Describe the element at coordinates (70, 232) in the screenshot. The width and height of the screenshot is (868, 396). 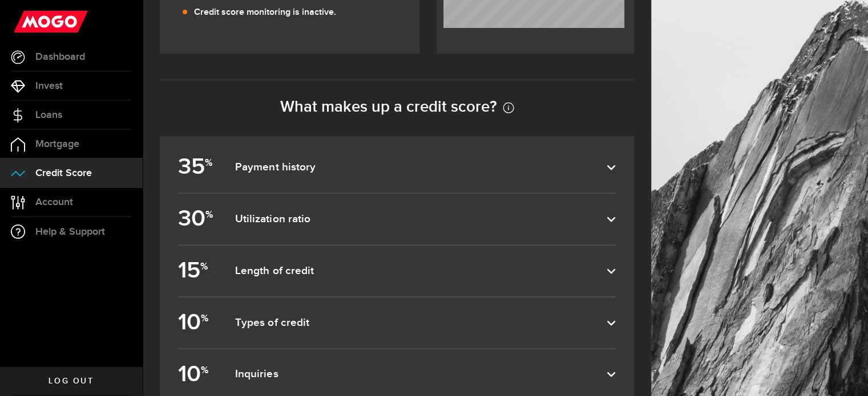
I see `span: Help & Support` at that location.